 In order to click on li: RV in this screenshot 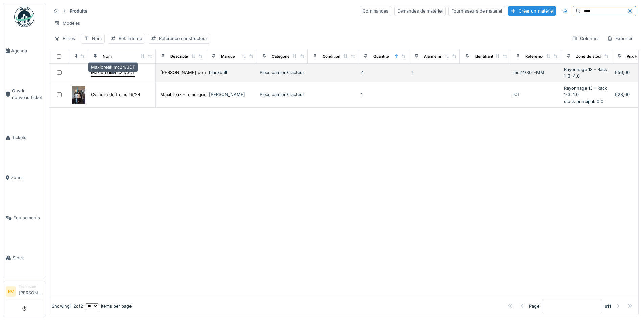, I will do `click(11, 291)`.